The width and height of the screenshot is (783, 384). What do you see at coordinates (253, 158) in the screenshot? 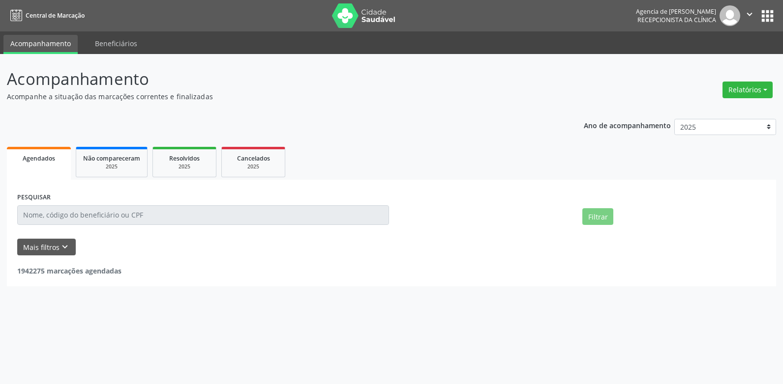
I see `span: Cancelados` at bounding box center [253, 158].